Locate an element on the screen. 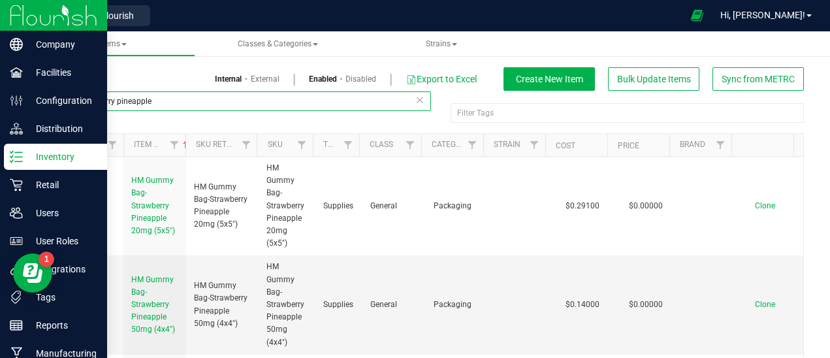 The height and width of the screenshot is (358, 830). inline-svg: Inventory is located at coordinates (16, 157).